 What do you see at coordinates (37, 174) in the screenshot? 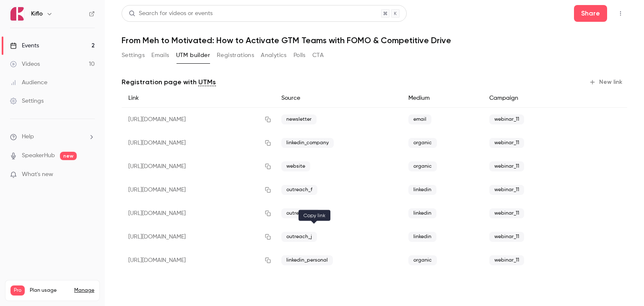
I see `span: What's new` at bounding box center [37, 174].